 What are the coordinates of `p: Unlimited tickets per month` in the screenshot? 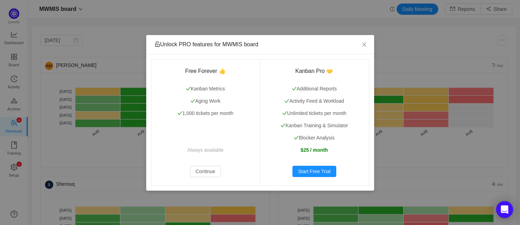 It's located at (314, 113).